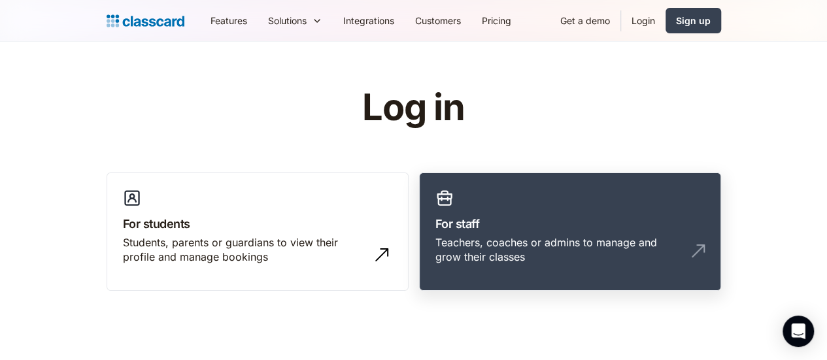  Describe the element at coordinates (229, 20) in the screenshot. I see `a: Features` at that location.